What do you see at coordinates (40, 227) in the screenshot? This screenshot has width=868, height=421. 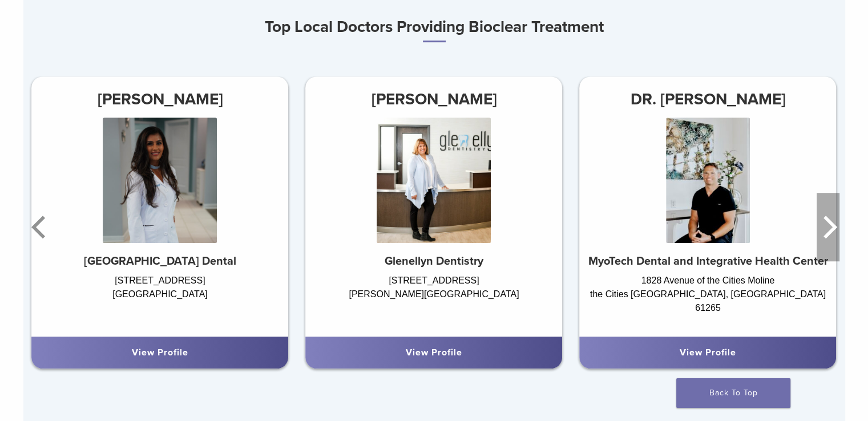 I see `button: Previous` at bounding box center [40, 227].